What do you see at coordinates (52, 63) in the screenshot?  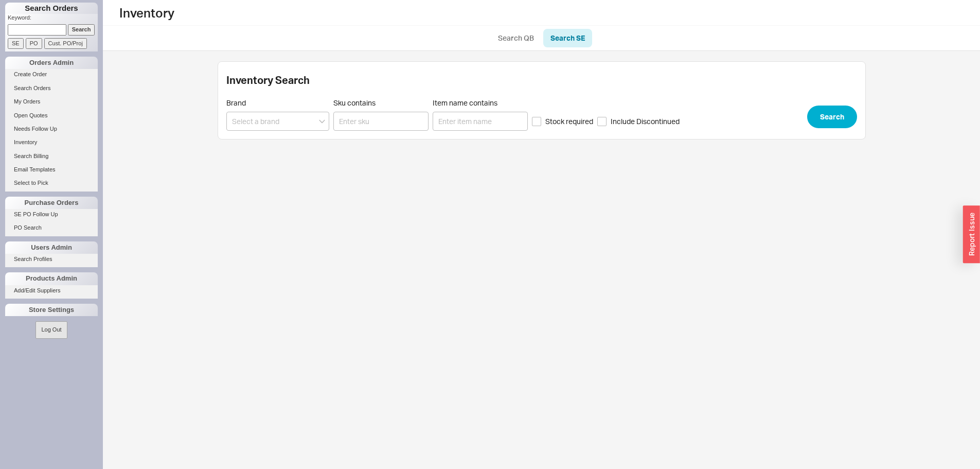 I see `div: Orders Admin` at bounding box center [52, 63].